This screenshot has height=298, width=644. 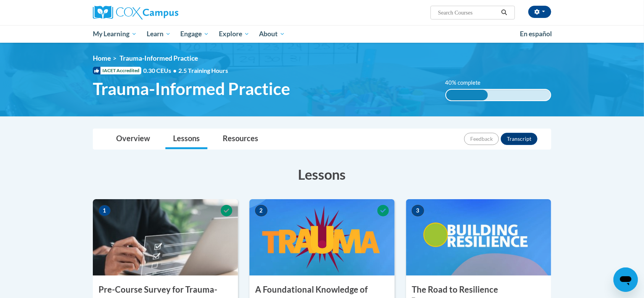 I want to click on span: My Learning, so click(x=115, y=34).